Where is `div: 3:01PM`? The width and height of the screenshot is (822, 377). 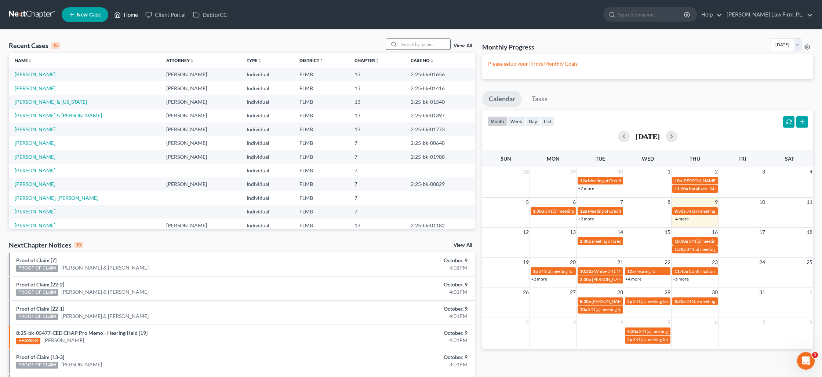
div: 3:01PM is located at coordinates (395, 365).